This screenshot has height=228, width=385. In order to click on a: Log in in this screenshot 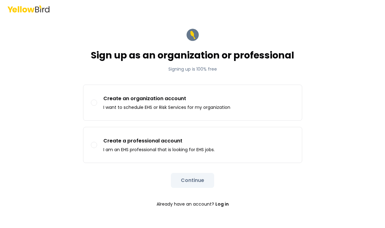, I will do `click(222, 204)`.